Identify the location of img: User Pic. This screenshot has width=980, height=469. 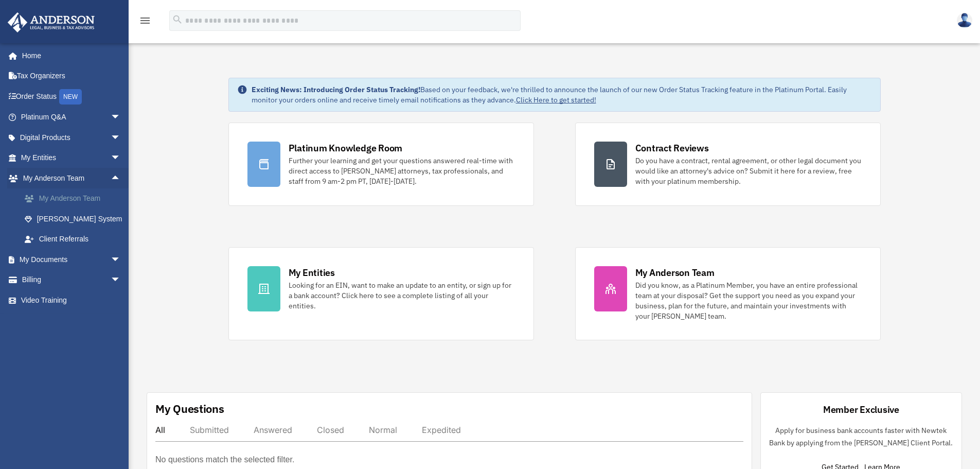
(964, 20).